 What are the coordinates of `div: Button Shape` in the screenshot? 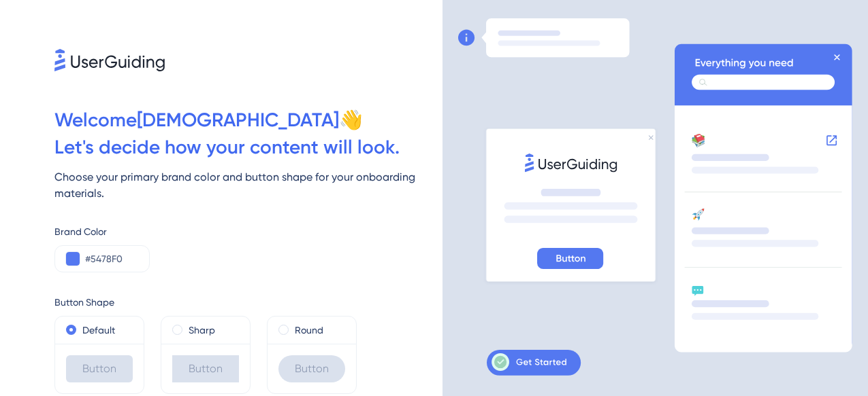 It's located at (248, 302).